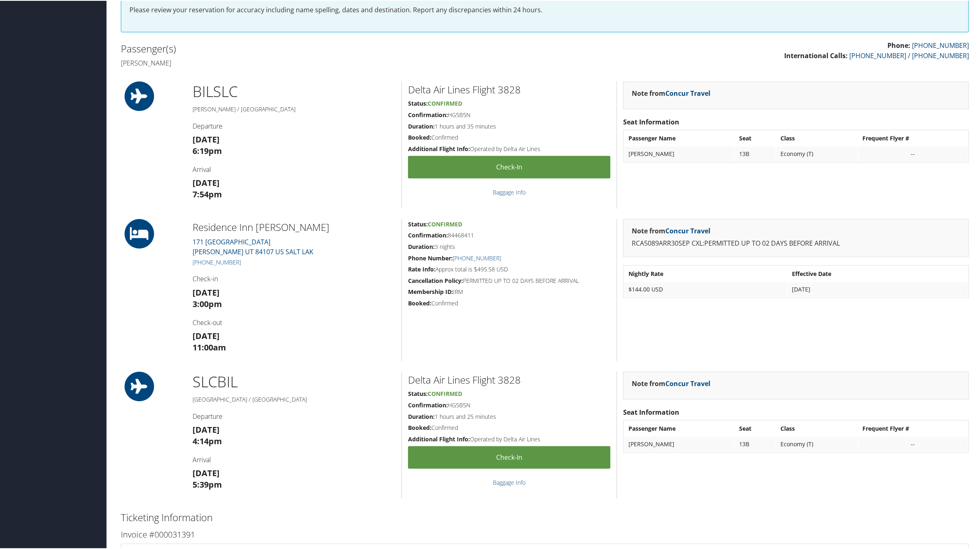  What do you see at coordinates (207, 149) in the screenshot?
I see `strong: 6:19pm` at bounding box center [207, 149].